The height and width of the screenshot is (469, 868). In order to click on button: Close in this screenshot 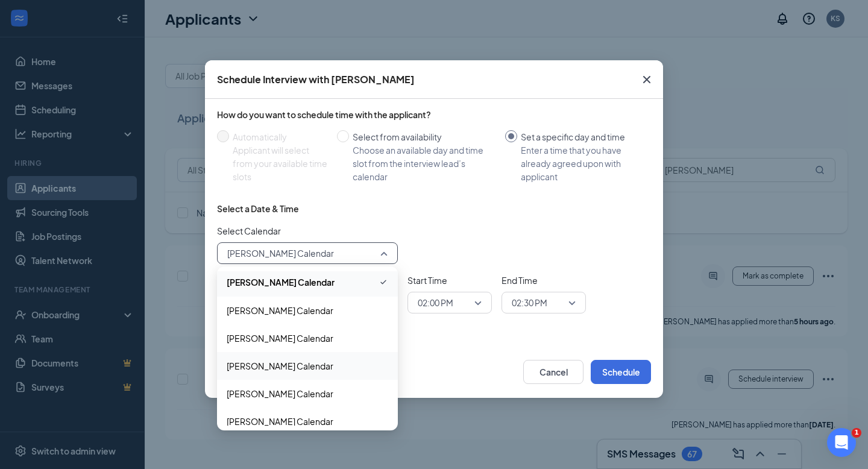, I will do `click(647, 80)`.